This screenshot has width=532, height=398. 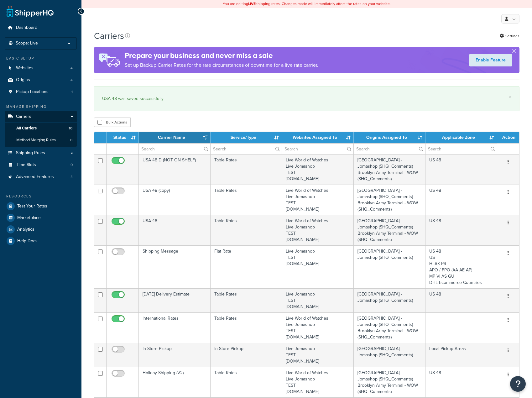 I want to click on th: Origins Assigned To: activate to sort column ascending, so click(x=390, y=138).